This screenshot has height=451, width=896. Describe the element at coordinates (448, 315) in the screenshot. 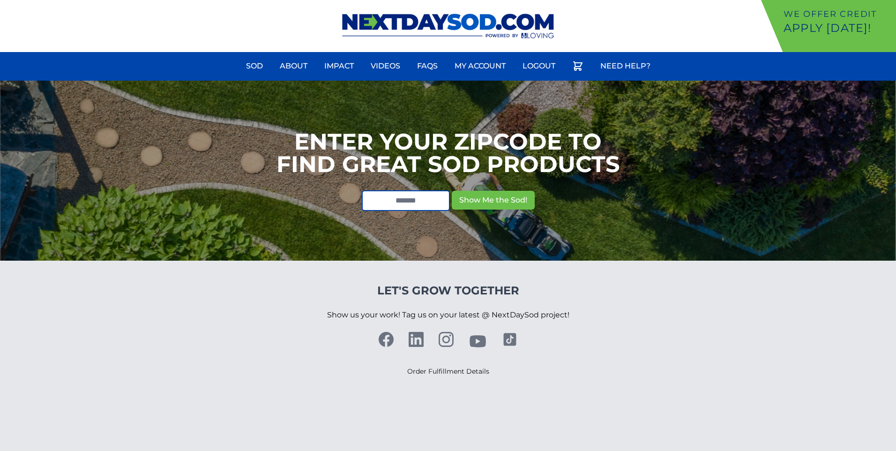

I see `p: Show us your work! Tag us on your latest @ NextDaySod project!` at that location.